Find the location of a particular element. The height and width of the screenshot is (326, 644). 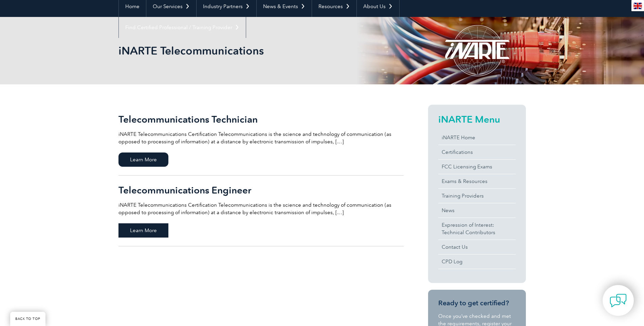

a: Certifications is located at coordinates (477, 152).